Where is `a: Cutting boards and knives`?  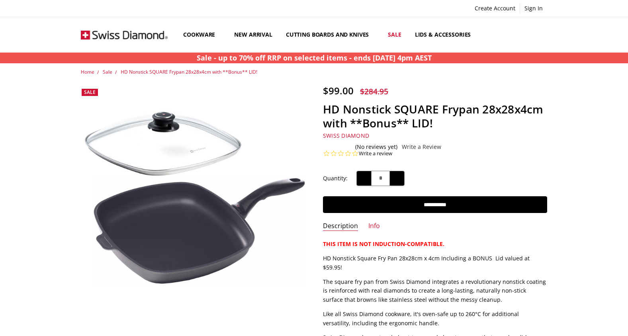
a: Cutting boards and knives is located at coordinates (330, 35).